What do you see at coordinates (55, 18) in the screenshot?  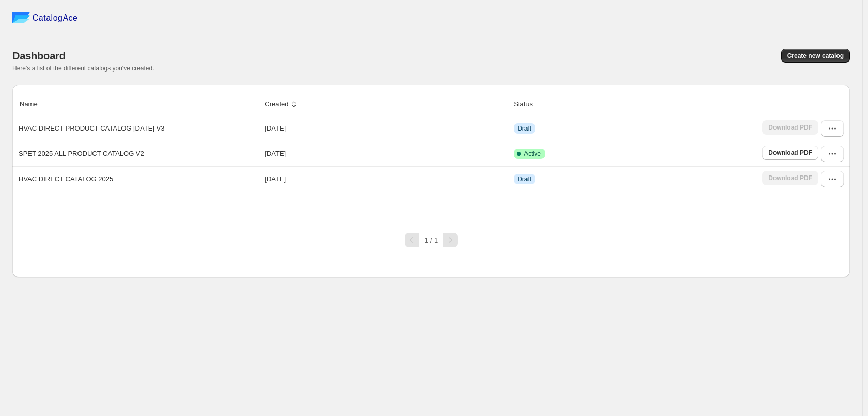 I see `span: CatalogAce` at bounding box center [55, 18].